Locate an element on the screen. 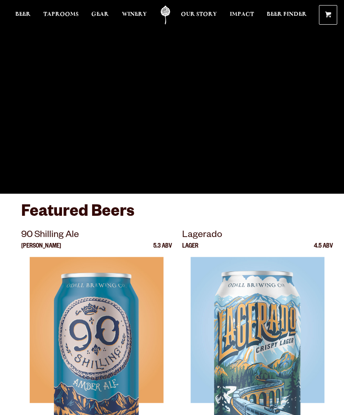 Image resolution: width=344 pixels, height=415 pixels. span: Beer Finder is located at coordinates (287, 14).